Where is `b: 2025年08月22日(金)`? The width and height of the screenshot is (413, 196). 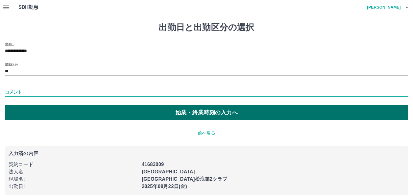 b: 2025年08月22日(金) is located at coordinates (165, 187).